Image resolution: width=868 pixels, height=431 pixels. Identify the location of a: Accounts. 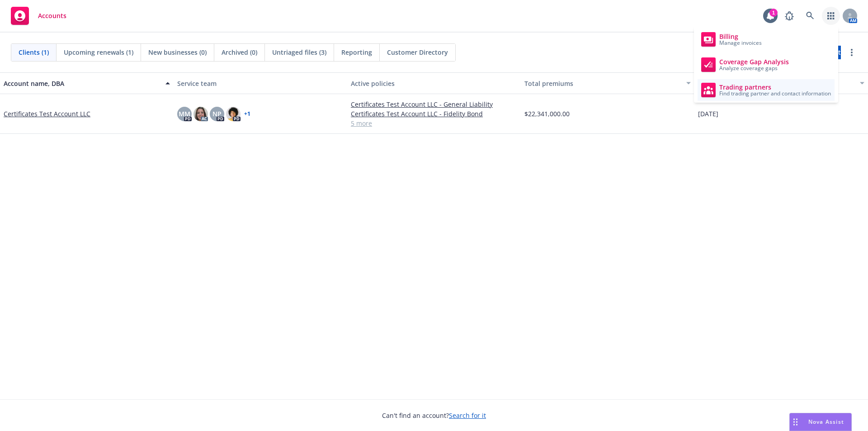
(38, 16).